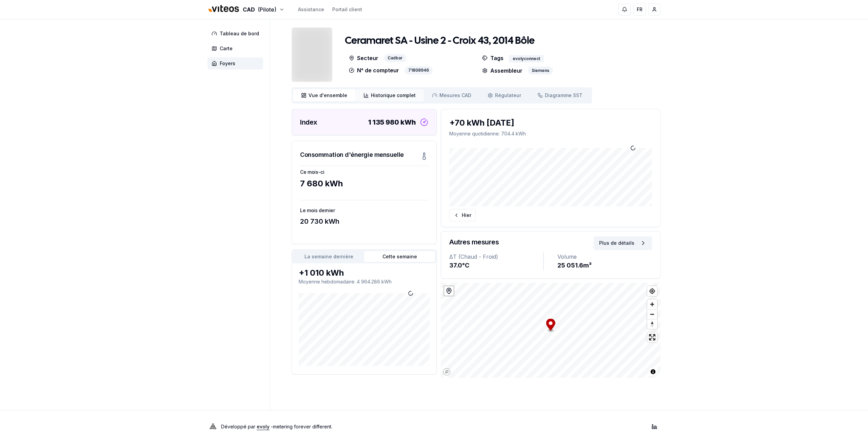 The height and width of the screenshot is (443, 868). What do you see at coordinates (652, 291) in the screenshot?
I see `button: Find my location` at bounding box center [652, 291].